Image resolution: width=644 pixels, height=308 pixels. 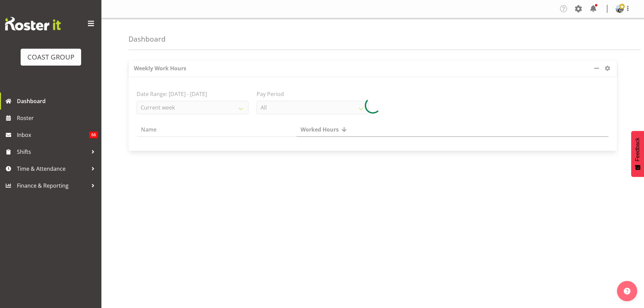 I want to click on span: Shifts, so click(x=52, y=152).